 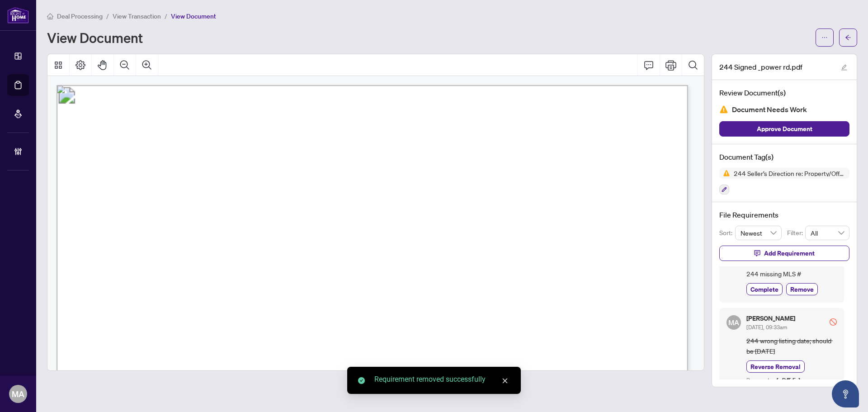 What do you see at coordinates (18, 15) in the screenshot?
I see `img: logo` at bounding box center [18, 15].